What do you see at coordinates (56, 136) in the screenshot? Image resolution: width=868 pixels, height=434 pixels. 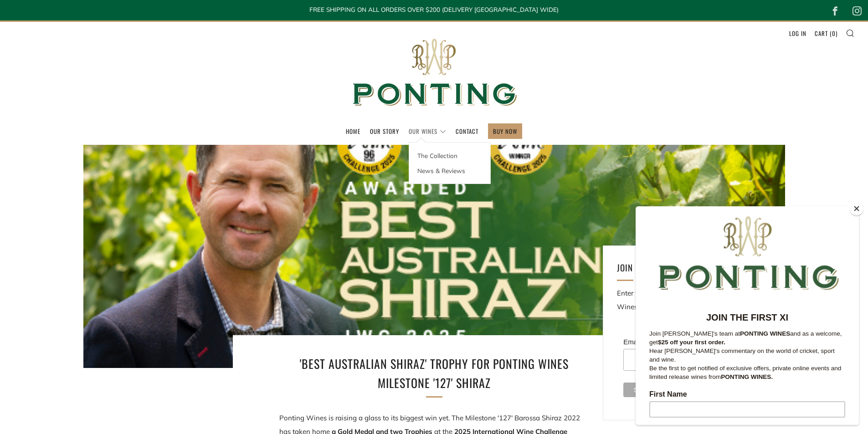 I see `strong: $25 off your first order.` at bounding box center [56, 136].